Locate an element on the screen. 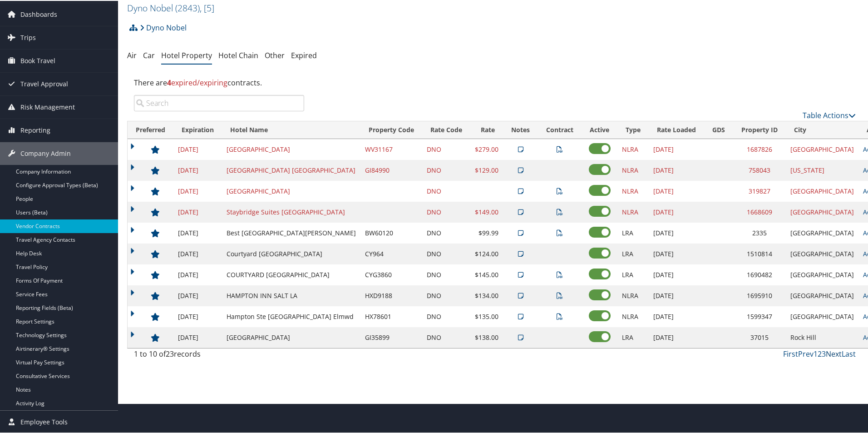 This screenshot has height=433, width=868. td: HXD9188 is located at coordinates (391, 295).